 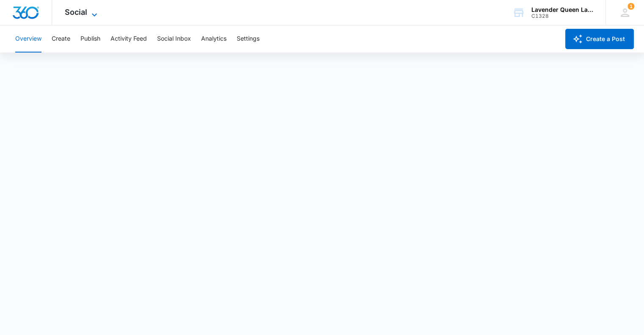 What do you see at coordinates (599, 39) in the screenshot?
I see `button: Create a Post` at bounding box center [599, 39].